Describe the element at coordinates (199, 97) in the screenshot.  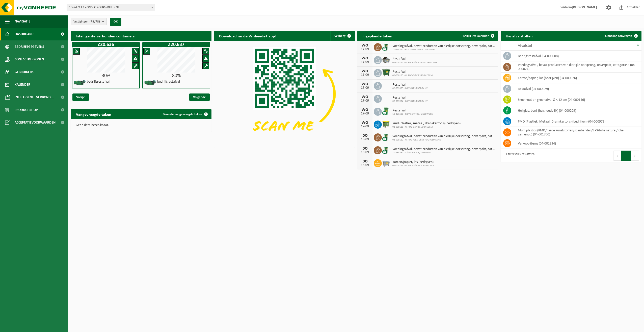
I see `span: Volgende` at that location.